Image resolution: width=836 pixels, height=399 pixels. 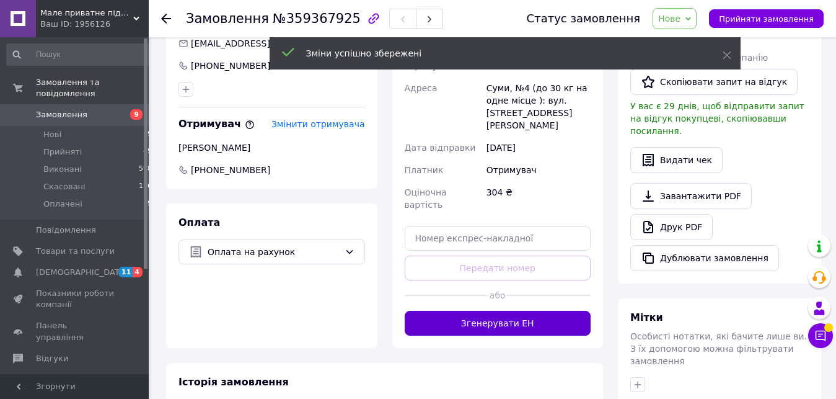 I want to click on span: Показники роботи компанії, so click(x=75, y=299).